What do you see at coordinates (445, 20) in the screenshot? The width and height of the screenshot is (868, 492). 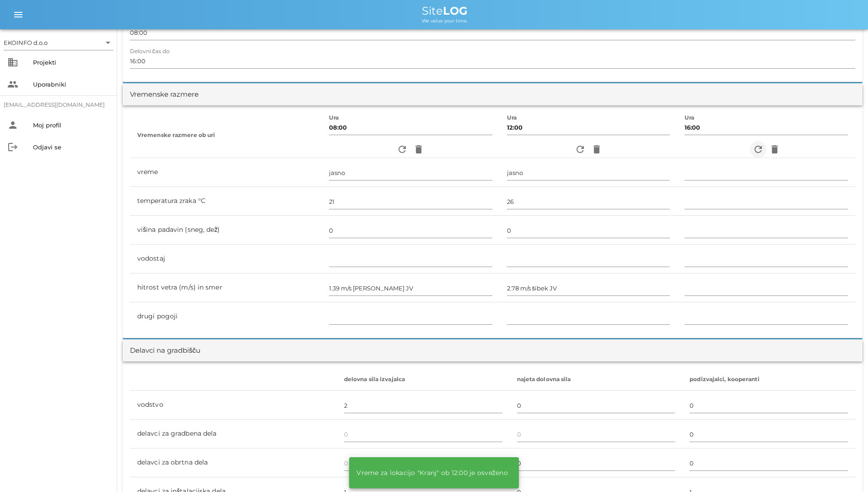 I see `span: We value your time.` at bounding box center [445, 20].